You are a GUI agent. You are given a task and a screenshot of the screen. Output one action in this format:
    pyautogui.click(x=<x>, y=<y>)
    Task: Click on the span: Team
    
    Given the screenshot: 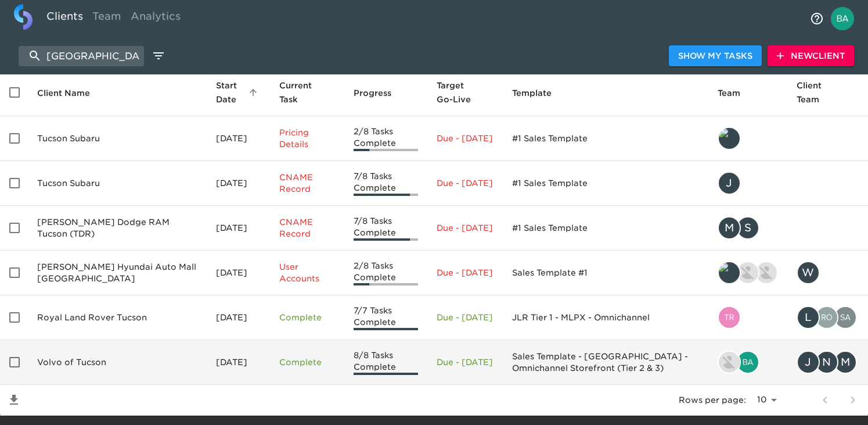 What is the action you would take?
    pyautogui.click(x=736, y=93)
    